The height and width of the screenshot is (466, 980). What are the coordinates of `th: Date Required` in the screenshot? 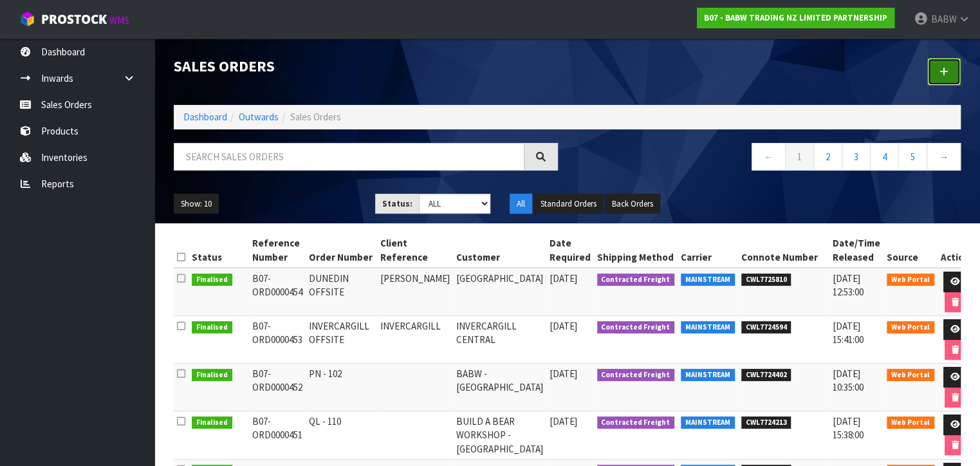 It's located at (571, 250).